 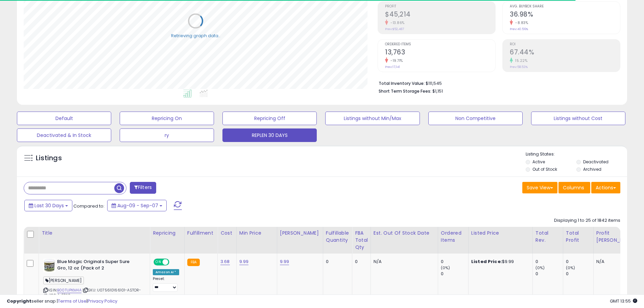 I want to click on label: Active, so click(x=539, y=162).